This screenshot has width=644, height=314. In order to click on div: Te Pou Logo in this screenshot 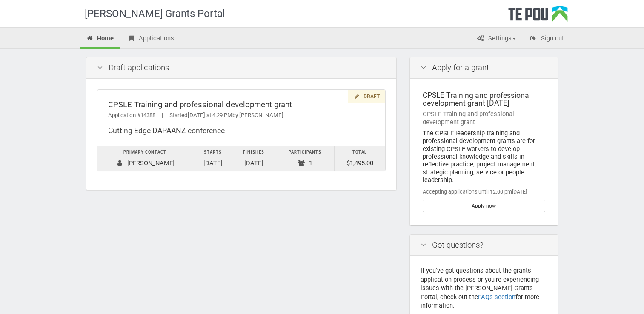, I will do `click(538, 16)`.